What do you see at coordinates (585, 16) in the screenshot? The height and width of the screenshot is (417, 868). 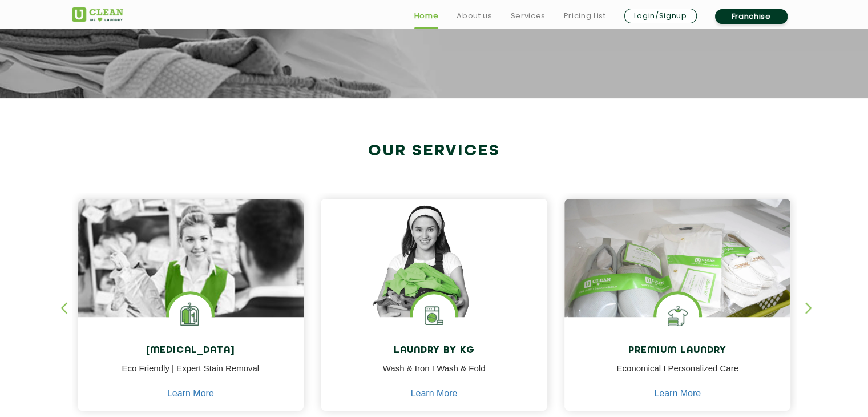 I see `a: Pricing List` at bounding box center [585, 16].